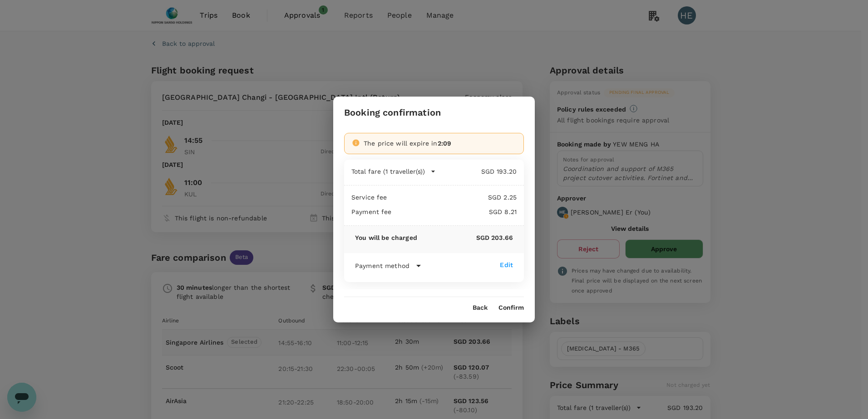  I want to click on h3: Booking confirmation, so click(392, 113).